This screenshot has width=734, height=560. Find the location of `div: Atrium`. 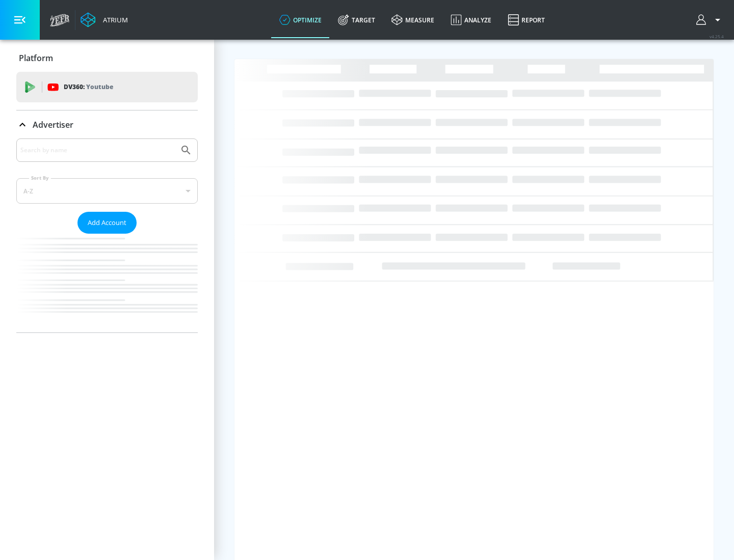

div: Atrium is located at coordinates (113, 19).